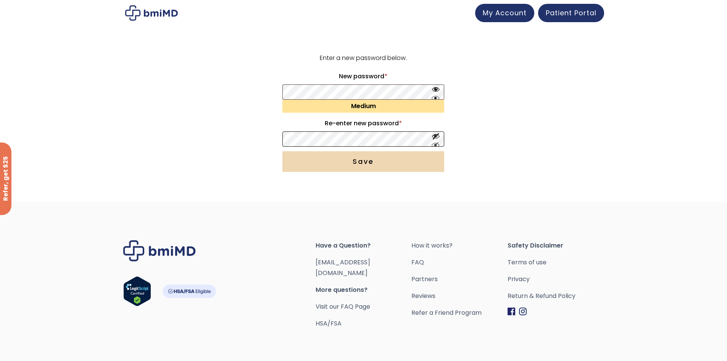 Image resolution: width=727 pixels, height=361 pixels. I want to click on img: Brand Logo, so click(160, 250).